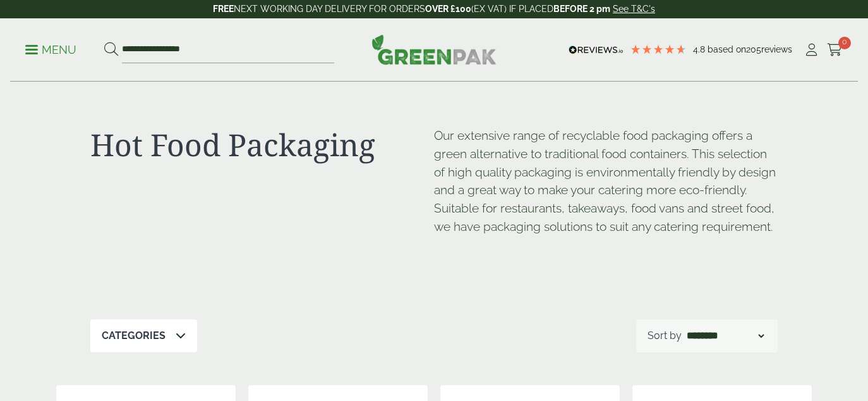  I want to click on strong: BEFORE 2 pm, so click(581, 9).